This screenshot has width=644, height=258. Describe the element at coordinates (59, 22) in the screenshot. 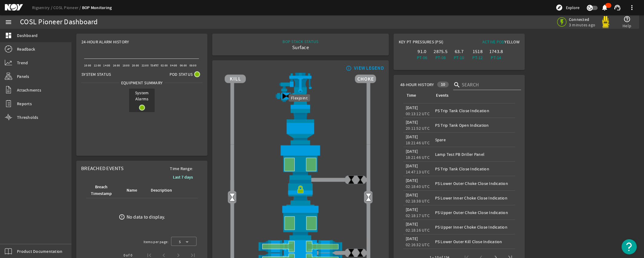

I see `div: COSL Pioneer Dashboard` at that location.